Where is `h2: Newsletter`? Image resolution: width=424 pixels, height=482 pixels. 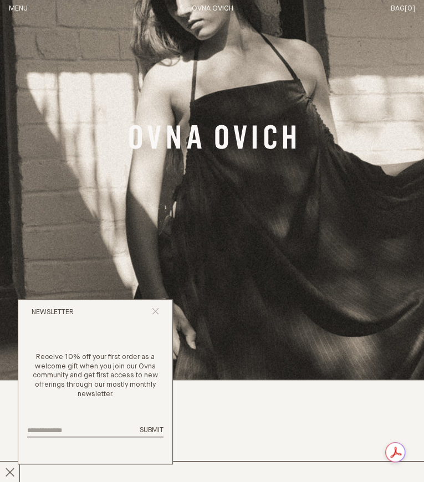
h2: Newsletter is located at coordinates (53, 312).